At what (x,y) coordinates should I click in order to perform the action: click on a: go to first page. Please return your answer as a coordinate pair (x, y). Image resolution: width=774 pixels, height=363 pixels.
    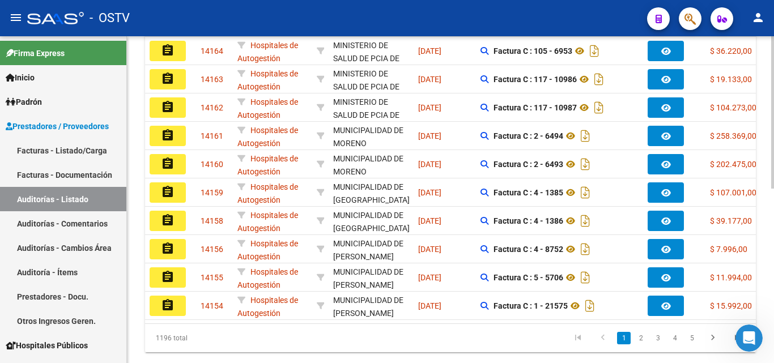
    Looking at the image, I should click on (578, 338).